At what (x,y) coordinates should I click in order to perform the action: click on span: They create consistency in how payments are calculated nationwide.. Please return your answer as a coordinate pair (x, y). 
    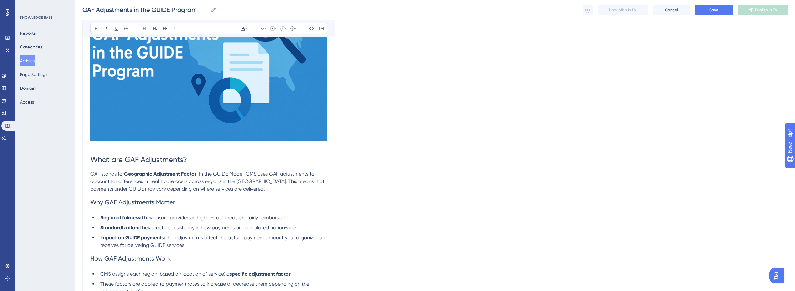
    Looking at the image, I should click on (218, 227).